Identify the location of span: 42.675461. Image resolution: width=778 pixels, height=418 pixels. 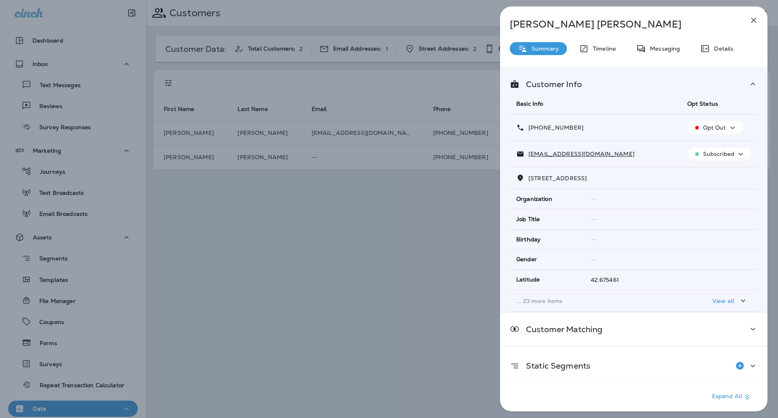
(605, 280).